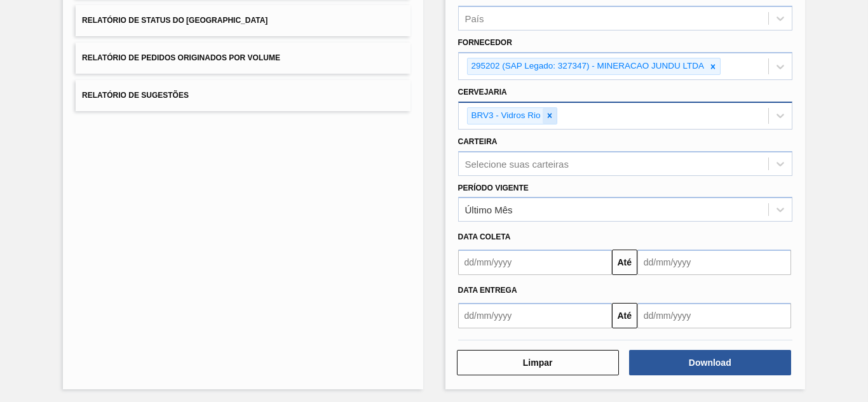  Describe the element at coordinates (243, 57) in the screenshot. I see `button: Relatório de Pedidos Originados por Volume` at that location.